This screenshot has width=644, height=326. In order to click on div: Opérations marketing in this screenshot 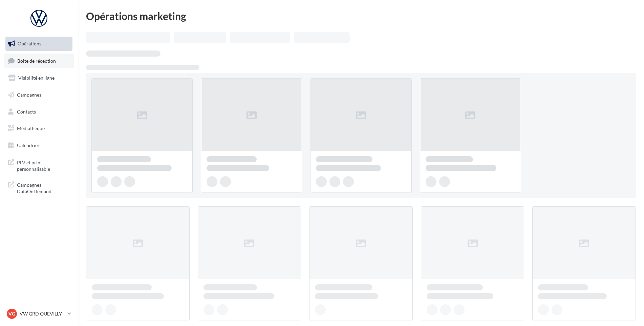, I will do `click(361, 16)`.